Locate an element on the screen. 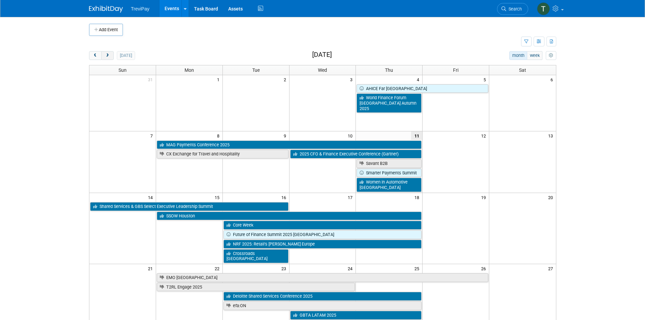 This screenshot has width=645, height=320. i: Personalize Calendar is located at coordinates (551, 56).